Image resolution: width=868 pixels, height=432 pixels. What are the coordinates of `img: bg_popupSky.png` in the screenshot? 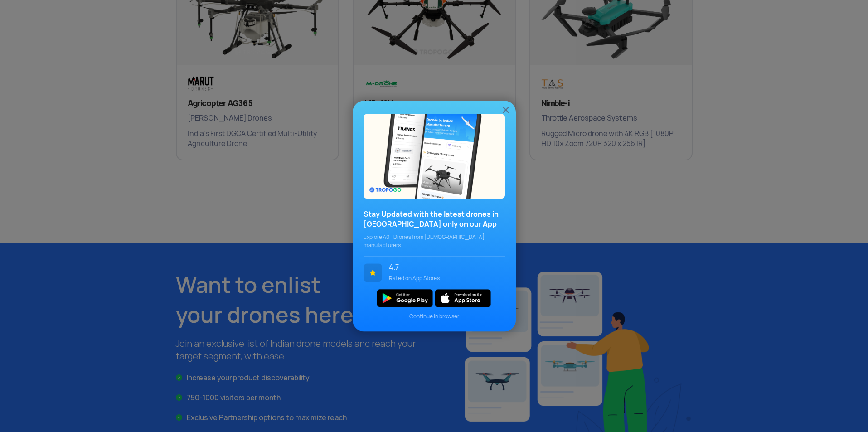 It's located at (434, 156).